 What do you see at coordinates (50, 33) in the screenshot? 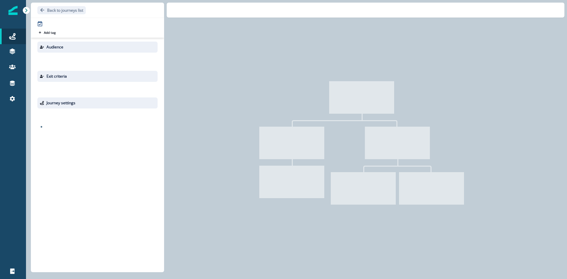
I see `p: Add tag` at bounding box center [50, 33].